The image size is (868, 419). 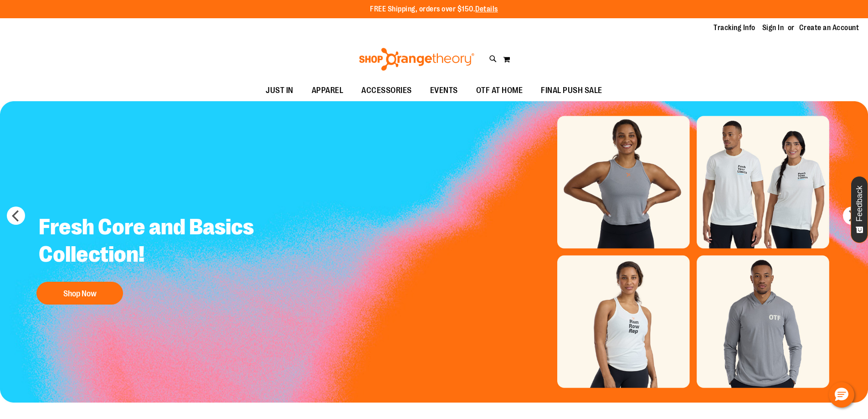 What do you see at coordinates (80, 293) in the screenshot?
I see `button: Shop Now` at bounding box center [80, 293].